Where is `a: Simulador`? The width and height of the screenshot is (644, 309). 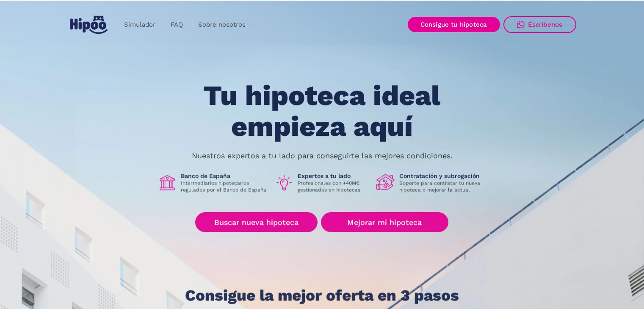 a: Simulador is located at coordinates (140, 25).